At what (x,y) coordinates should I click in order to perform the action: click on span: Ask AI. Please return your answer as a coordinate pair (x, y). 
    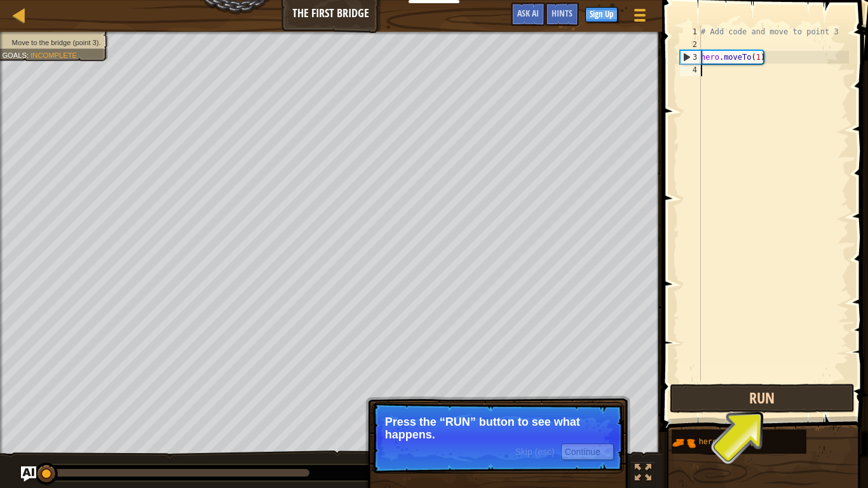
    Looking at the image, I should click on (528, 13).